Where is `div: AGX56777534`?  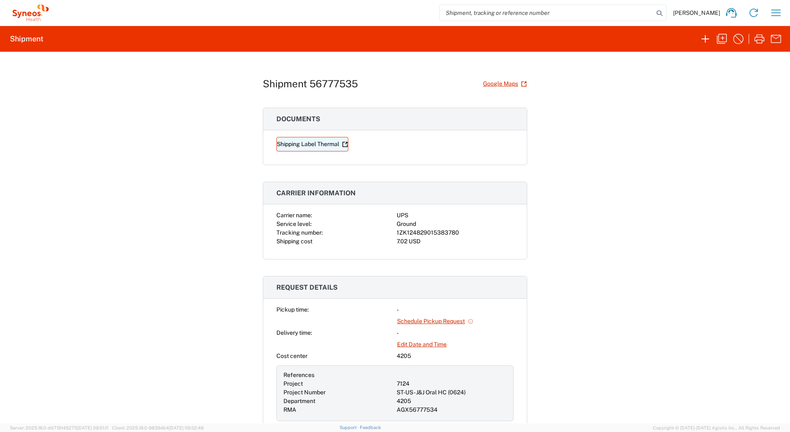
div: AGX56777534 is located at coordinates (452, 409).